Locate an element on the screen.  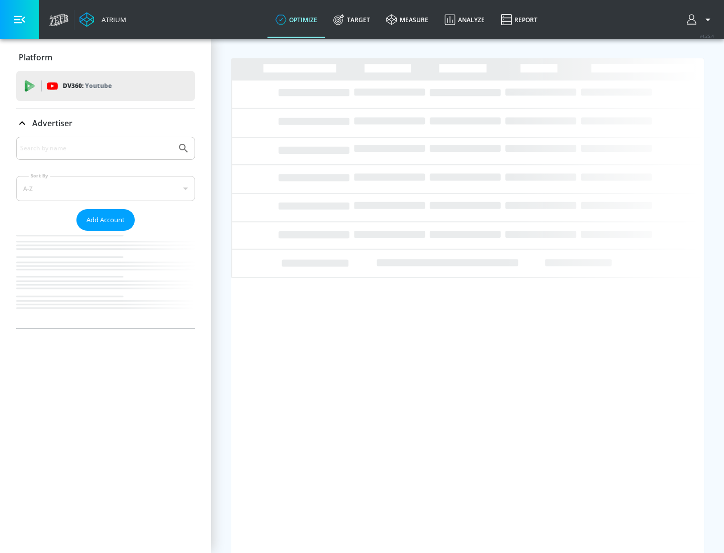
div: Platform is located at coordinates (106, 57).